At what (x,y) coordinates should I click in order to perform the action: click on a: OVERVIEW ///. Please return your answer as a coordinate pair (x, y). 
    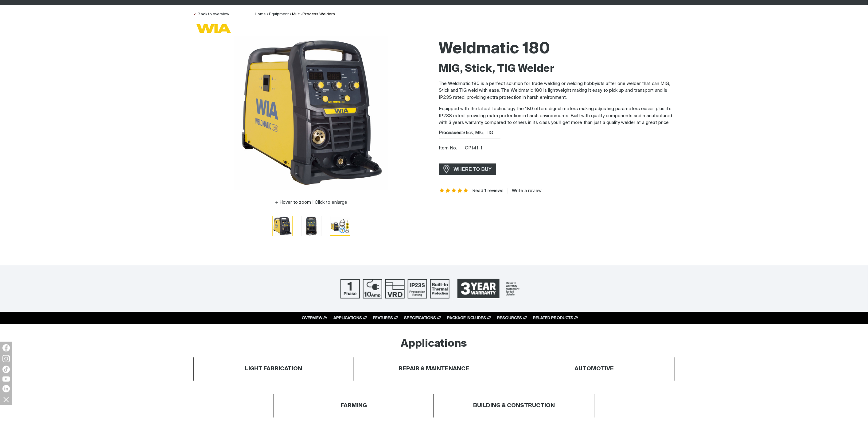
    Looking at the image, I should click on (314, 318).